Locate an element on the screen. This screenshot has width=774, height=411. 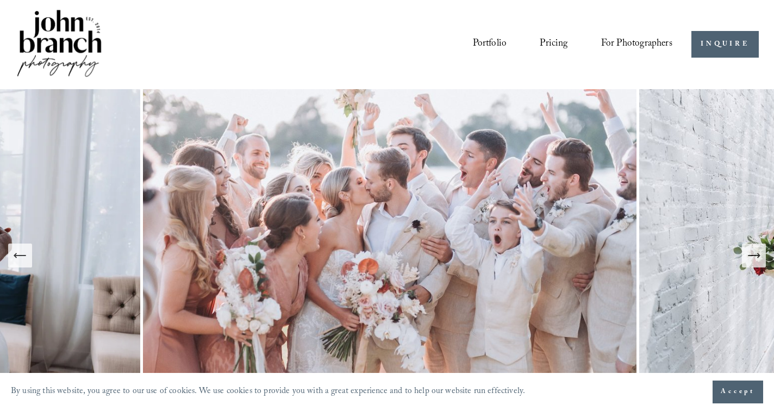
a: INQUIRE is located at coordinates (725, 44).